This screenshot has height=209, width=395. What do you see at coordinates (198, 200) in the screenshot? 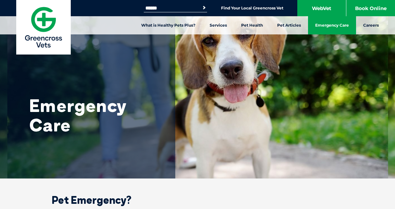
I see `h2: Pet Emergency?` at bounding box center [198, 200].